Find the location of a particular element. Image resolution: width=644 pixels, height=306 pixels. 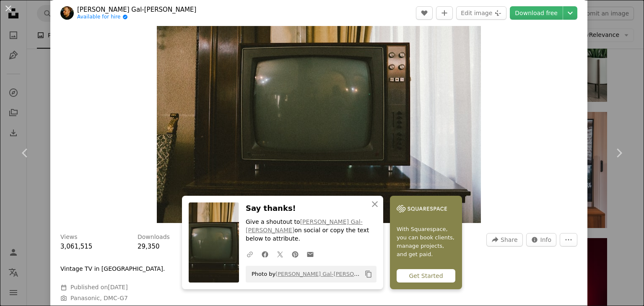

h3: Downloads is located at coordinates (153, 238).